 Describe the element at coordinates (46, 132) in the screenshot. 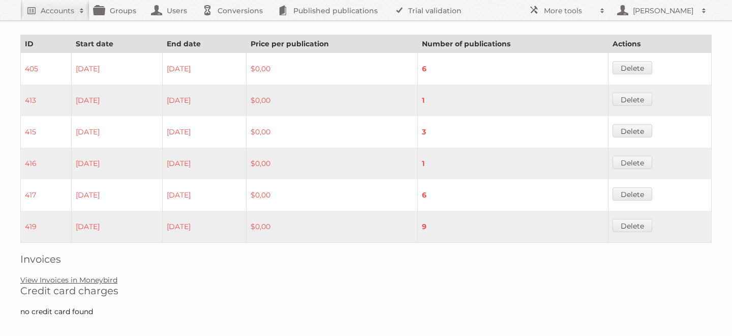

I see `td: 415` at that location.